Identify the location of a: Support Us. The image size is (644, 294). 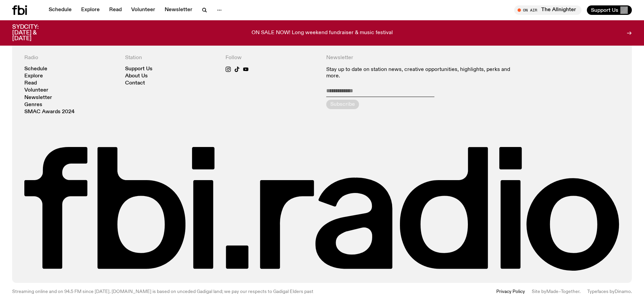
(139, 69).